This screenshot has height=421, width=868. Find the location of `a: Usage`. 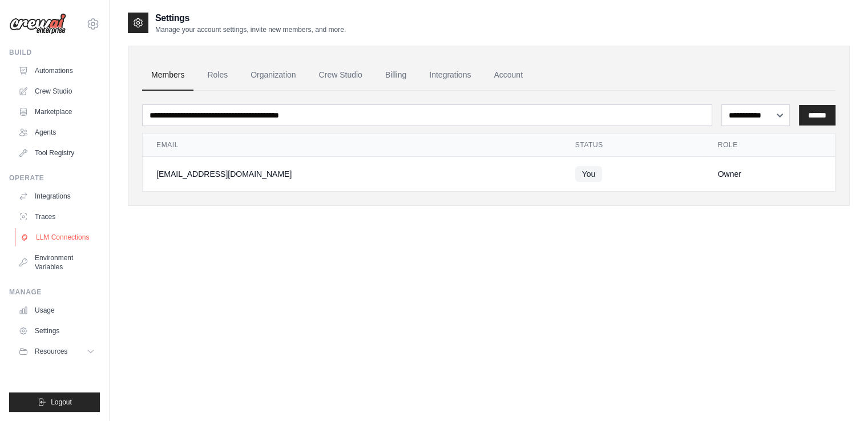

a: Usage is located at coordinates (57, 310).